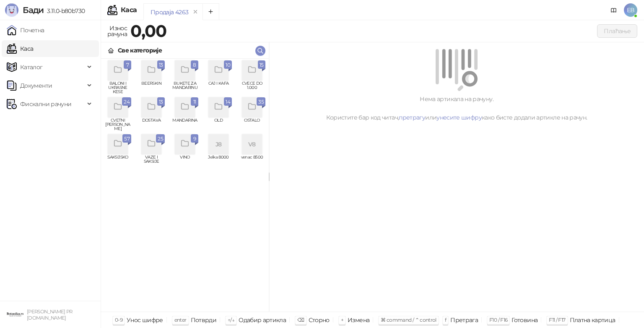 This screenshot has width=644, height=328. Describe the element at coordinates (446, 320) in the screenshot. I see `span: f` at that location.